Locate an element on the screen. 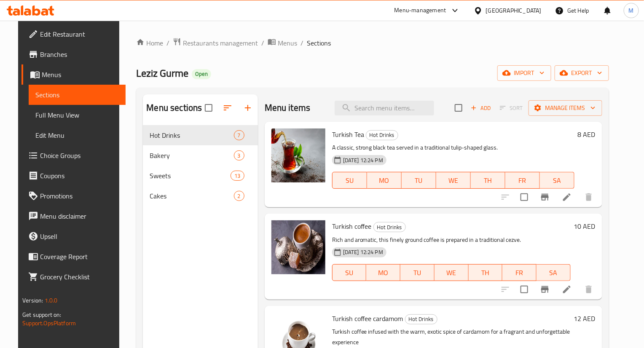 The height and width of the screenshot is (348, 644). h2: Menu items is located at coordinates (288, 108).